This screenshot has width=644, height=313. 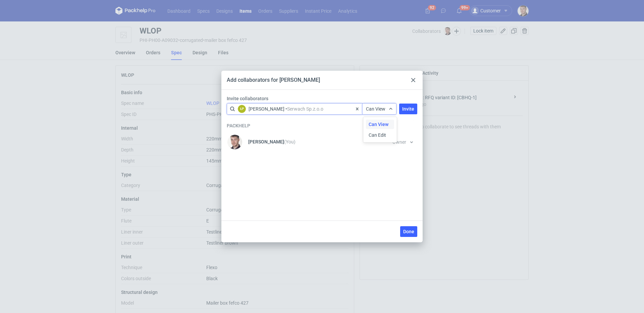 I want to click on small: (You), so click(x=290, y=142).